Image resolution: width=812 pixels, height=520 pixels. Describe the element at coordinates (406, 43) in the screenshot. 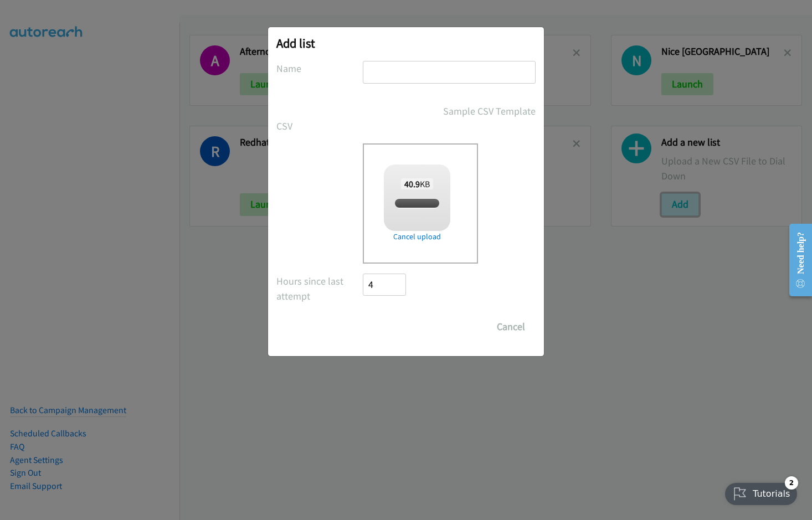

I see `h2: Add list` at that location.